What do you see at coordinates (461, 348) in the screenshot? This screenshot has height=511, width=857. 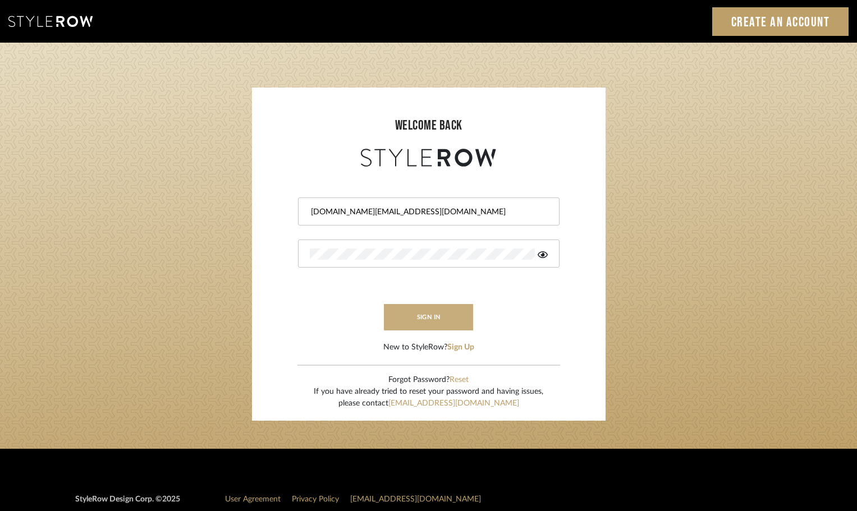 I see `button: Sign Up` at bounding box center [461, 348].